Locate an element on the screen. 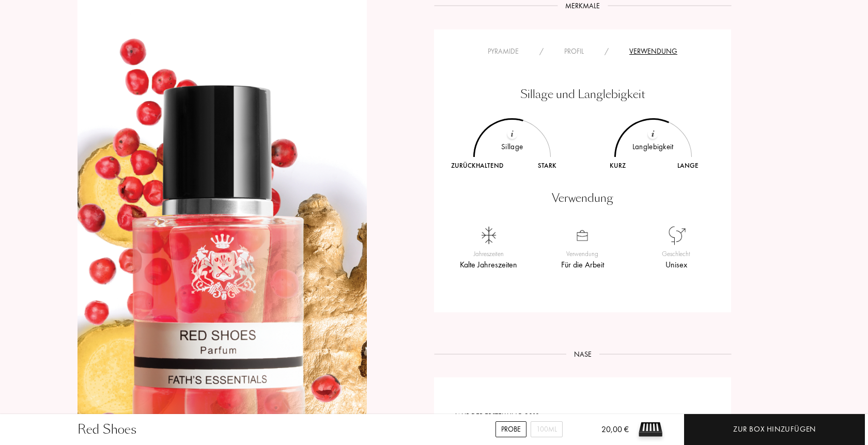  div: Sillage is located at coordinates (512, 152).